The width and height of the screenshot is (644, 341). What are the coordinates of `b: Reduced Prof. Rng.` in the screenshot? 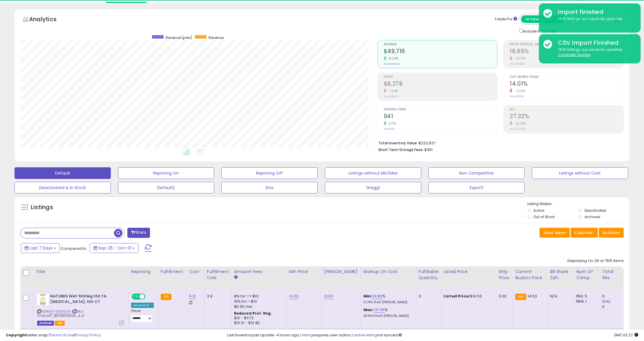 It's located at (253, 313).